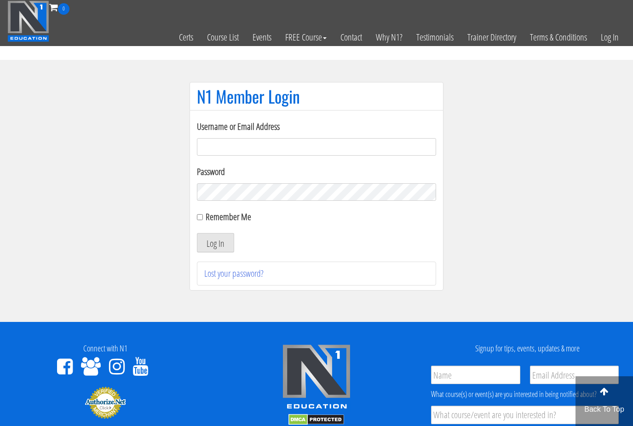 This screenshot has height=426, width=633. What do you see at coordinates (574, 375) in the screenshot?
I see `input: Email Address` at bounding box center [574, 375].